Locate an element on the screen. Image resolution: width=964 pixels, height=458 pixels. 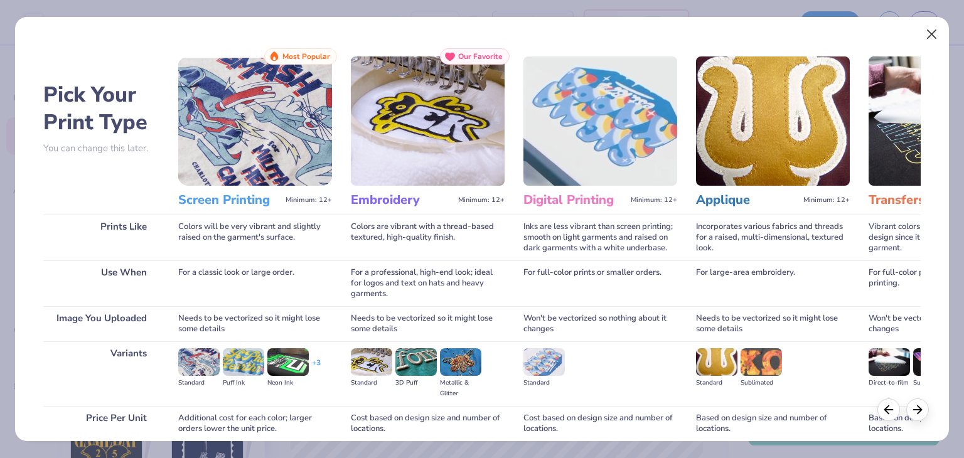
div: Based on design size and number of locations. is located at coordinates (773, 424).